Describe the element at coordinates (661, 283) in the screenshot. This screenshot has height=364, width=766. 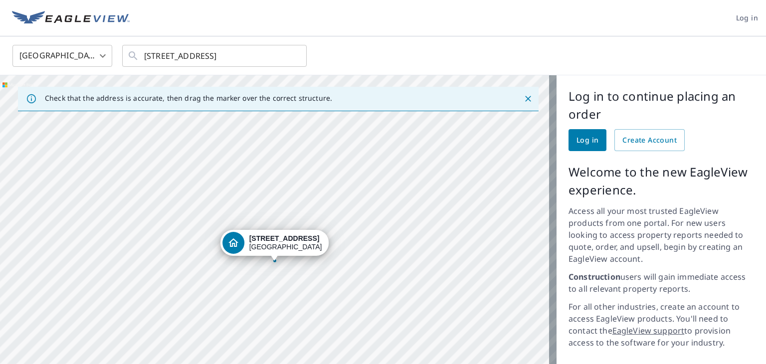
I see `p: users will gain immediate access to all relevant property reports.` at that location.